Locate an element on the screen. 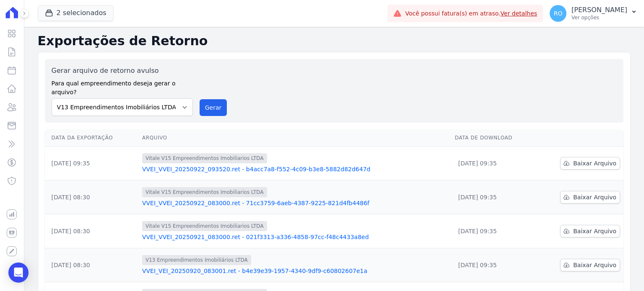 The width and height of the screenshot is (644, 291). a: Ver detalhes is located at coordinates (519, 14).